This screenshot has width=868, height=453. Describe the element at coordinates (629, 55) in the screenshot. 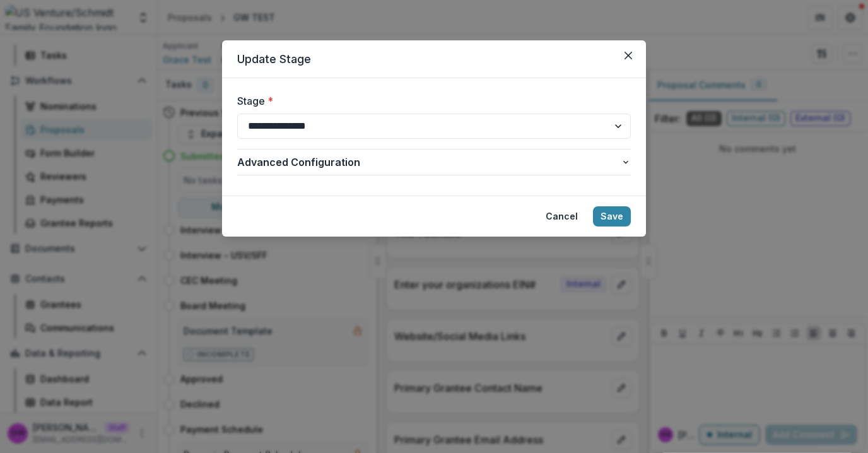

I see `button: Close` at that location.